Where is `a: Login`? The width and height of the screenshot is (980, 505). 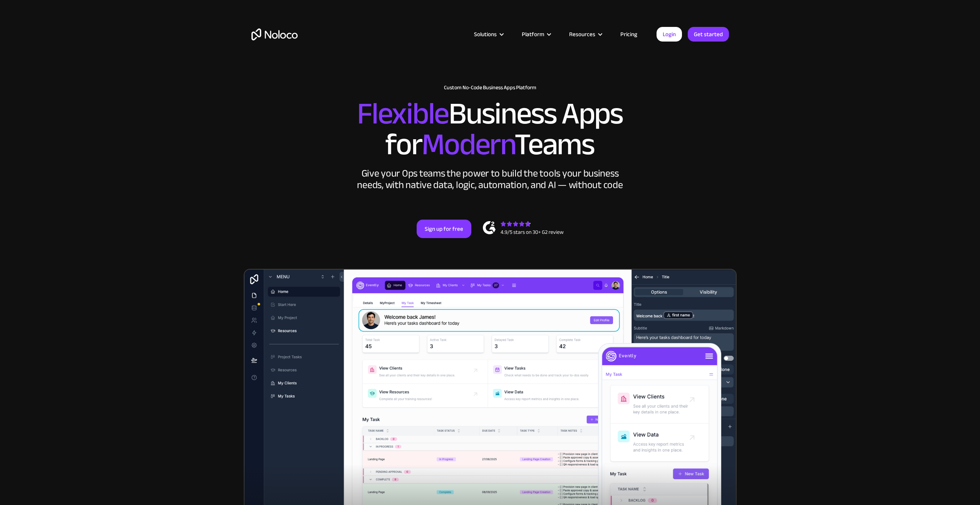
a: Login is located at coordinates (669, 34).